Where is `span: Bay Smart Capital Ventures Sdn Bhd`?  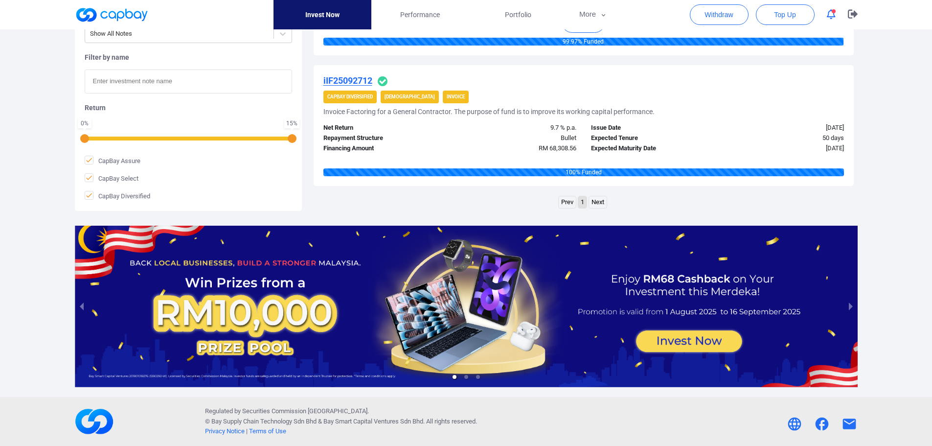 span: Bay Smart Capital Ventures Sdn Bhd is located at coordinates (373, 421).